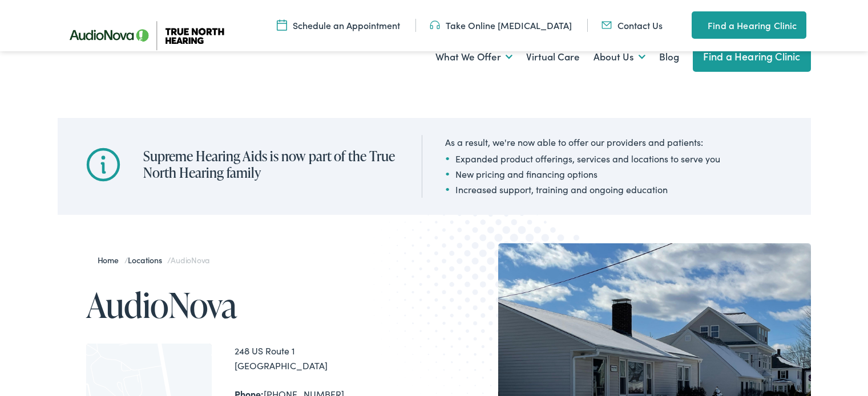  Describe the element at coordinates (583, 174) in the screenshot. I see `li: New pricing and financing options` at that location.